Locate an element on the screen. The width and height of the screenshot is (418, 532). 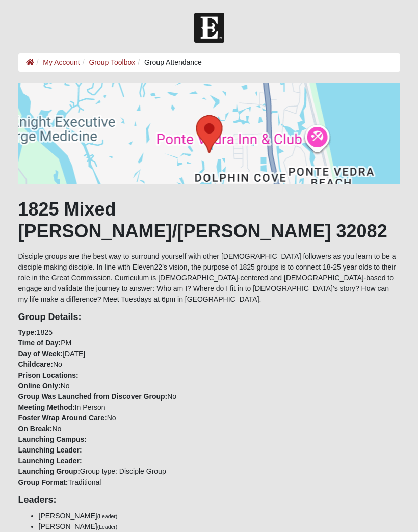
a: Group Toolbox is located at coordinates (111, 62).